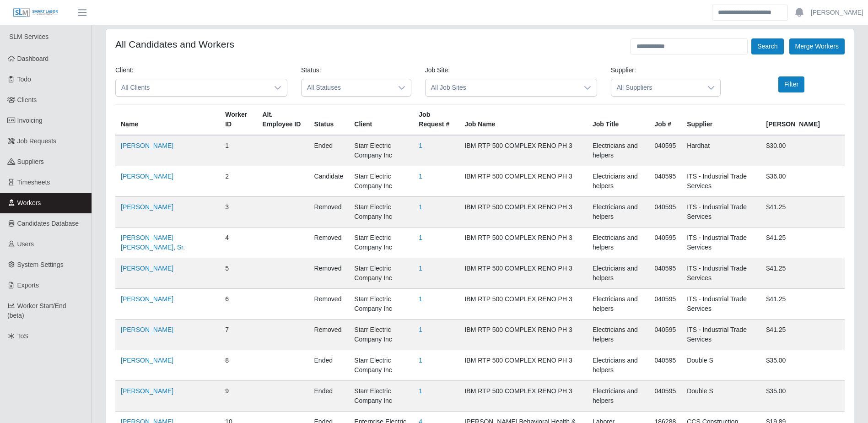 Image resolution: width=868 pixels, height=423 pixels. What do you see at coordinates (721, 120) in the screenshot?
I see `th: Supplier` at bounding box center [721, 120].